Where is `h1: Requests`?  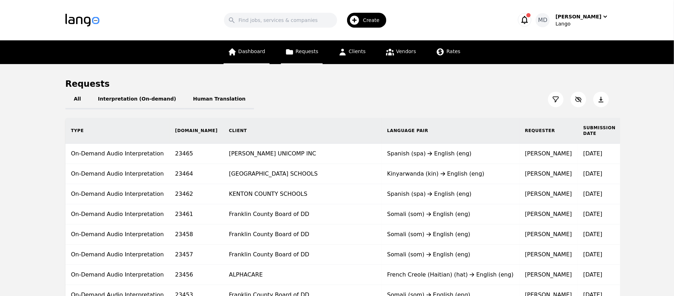 h1: Requests is located at coordinates (87, 84).